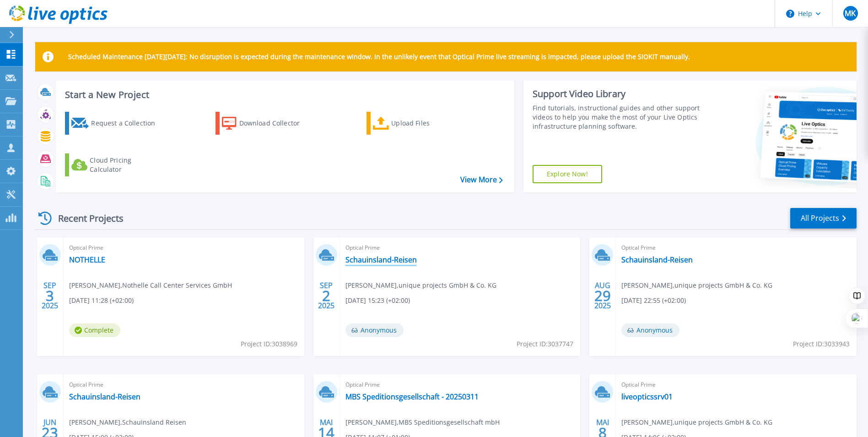 Image resolution: width=868 pixels, height=437 pixels. I want to click on a: Upload Files, so click(417, 123).